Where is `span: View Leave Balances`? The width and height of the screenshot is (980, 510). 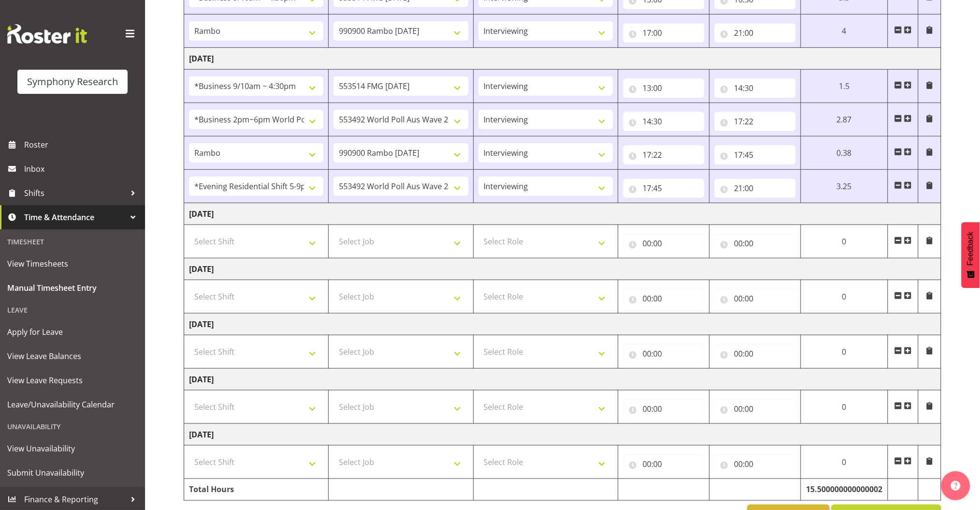
span: View Leave Balances is located at coordinates (73, 356).